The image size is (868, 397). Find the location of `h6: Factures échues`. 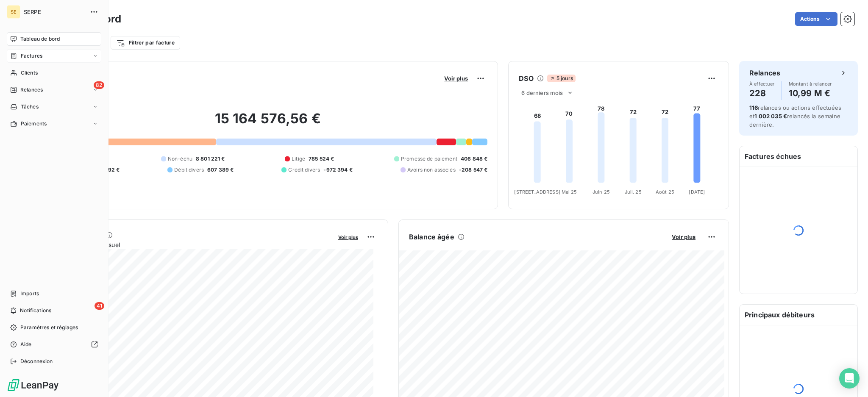

h6: Factures échues is located at coordinates (799, 156).